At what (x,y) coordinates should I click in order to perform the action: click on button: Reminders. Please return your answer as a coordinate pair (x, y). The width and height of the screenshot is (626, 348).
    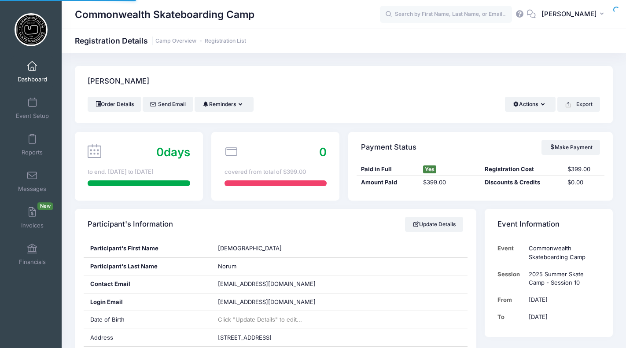
    Looking at the image, I should click on (224, 104).